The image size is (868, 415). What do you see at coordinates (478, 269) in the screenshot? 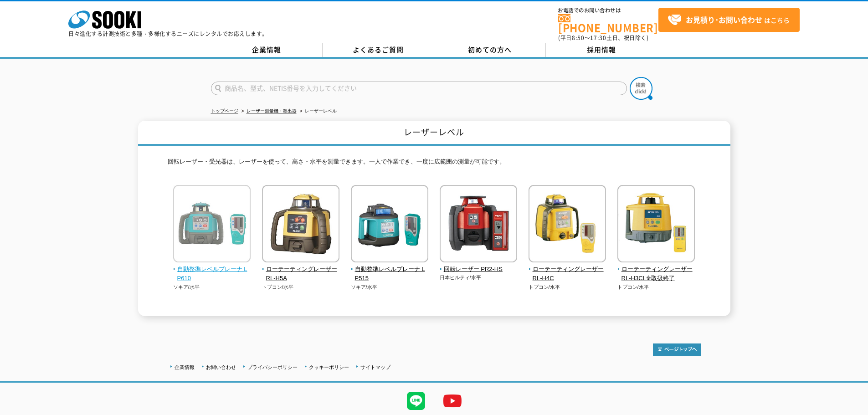
I see `span: 回転レーザー PR2-HS` at bounding box center [478, 269].